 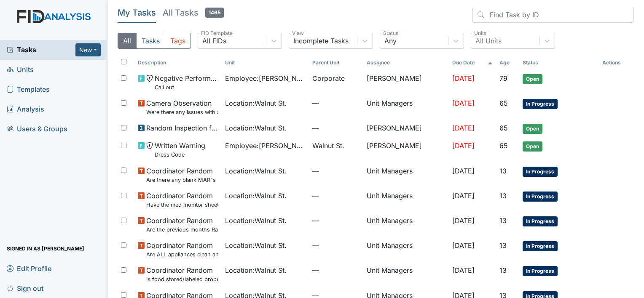 I want to click on div: All FIDs, so click(x=214, y=41).